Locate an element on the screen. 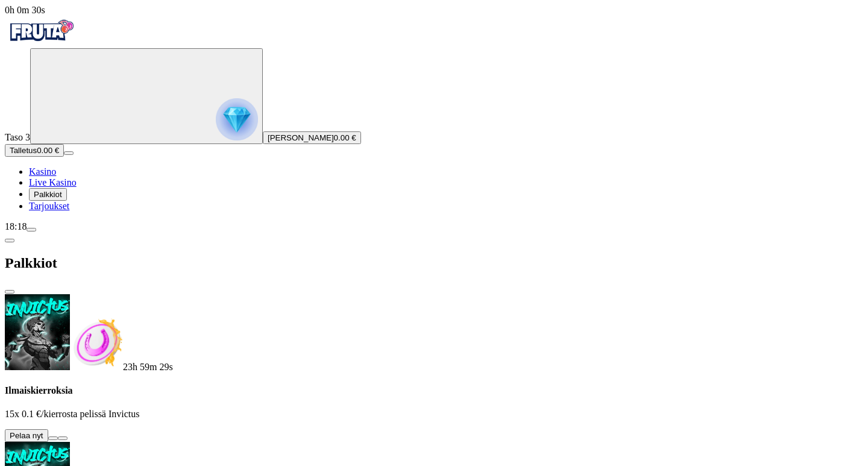  button: chevron-left icon is located at coordinates (10, 240).